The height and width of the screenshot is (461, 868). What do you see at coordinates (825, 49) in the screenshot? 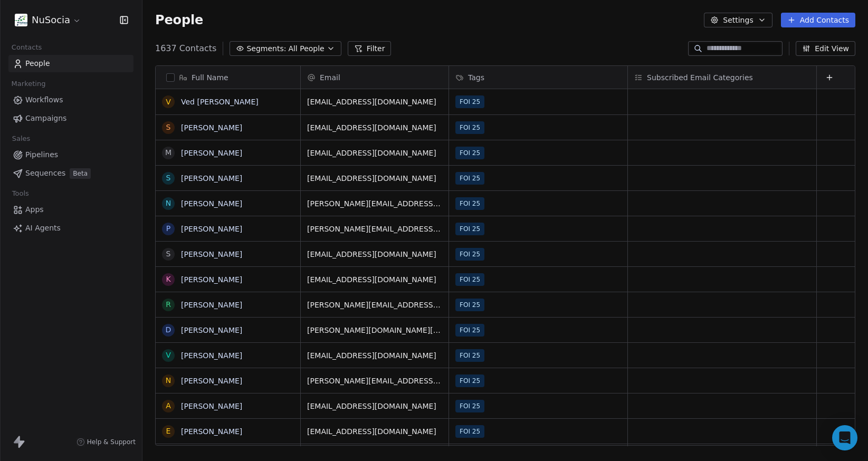
I see `button: Edit View` at bounding box center [825, 49].